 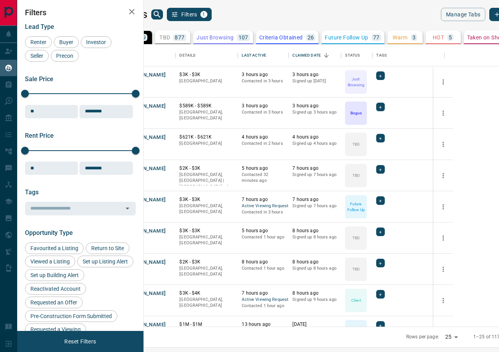 I want to click on h2: Filters, so click(x=80, y=12).